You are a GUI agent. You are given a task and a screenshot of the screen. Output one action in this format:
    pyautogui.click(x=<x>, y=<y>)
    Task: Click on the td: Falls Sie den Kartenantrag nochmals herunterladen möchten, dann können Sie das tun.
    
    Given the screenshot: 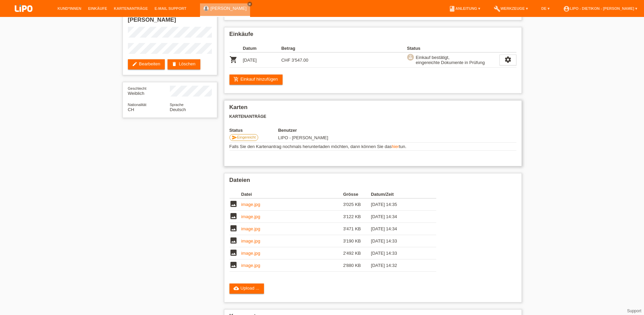 What is the action you would take?
    pyautogui.click(x=373, y=146)
    